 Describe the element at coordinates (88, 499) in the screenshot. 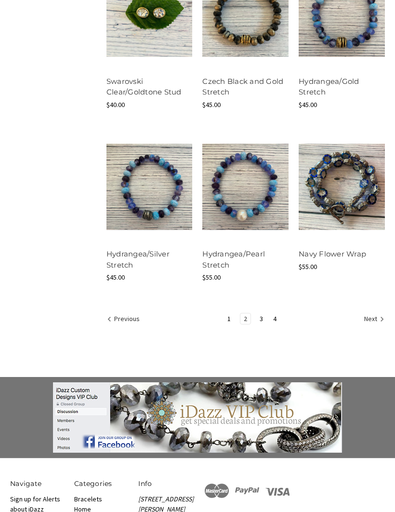

I see `a: Bracelets` at that location.